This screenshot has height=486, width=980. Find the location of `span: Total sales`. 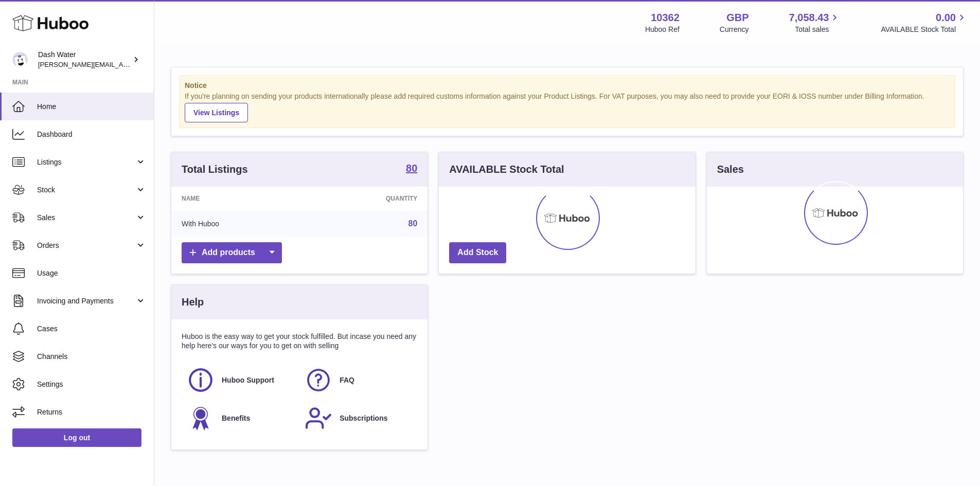

span: Total sales is located at coordinates (817, 29).